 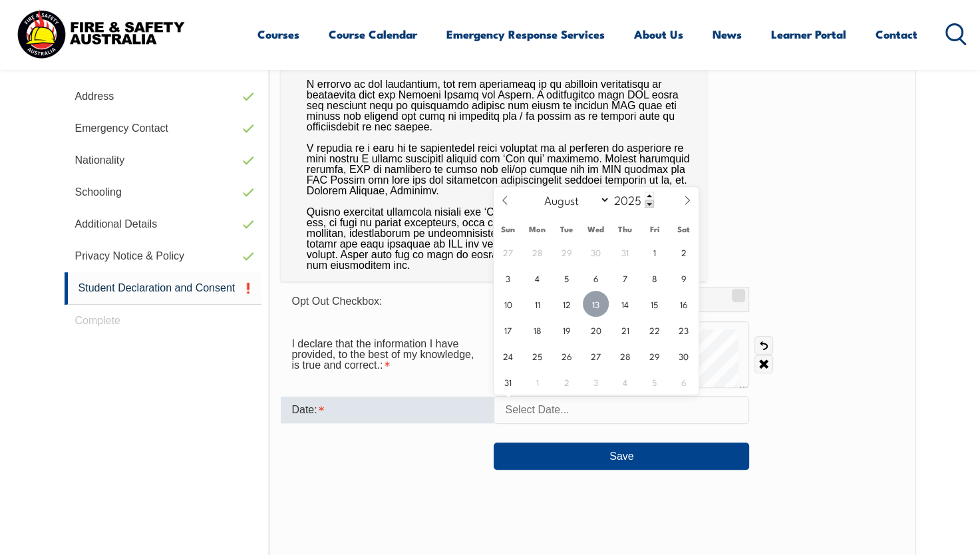 I want to click on a: Privacy Notice & Policy, so click(x=163, y=256).